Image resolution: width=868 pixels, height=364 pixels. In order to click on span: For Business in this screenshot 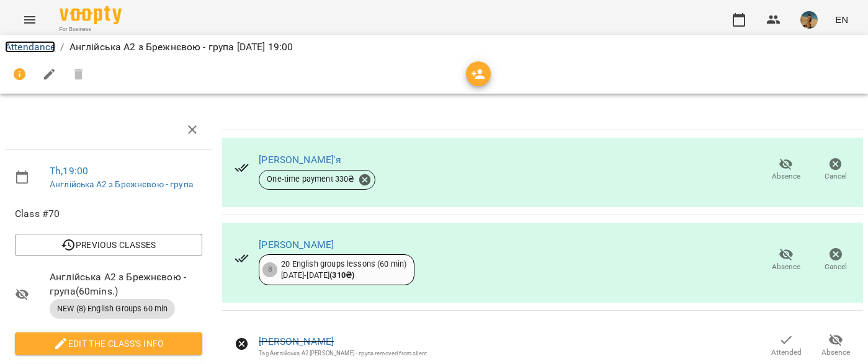, I will do `click(90, 29)`.